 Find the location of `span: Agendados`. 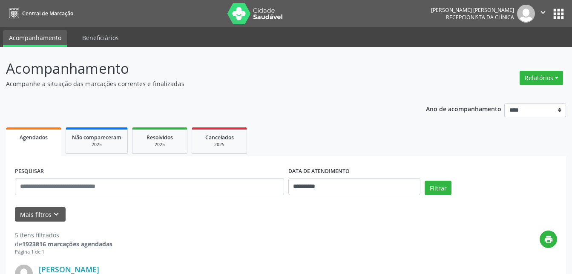

span: Agendados is located at coordinates (34, 137).